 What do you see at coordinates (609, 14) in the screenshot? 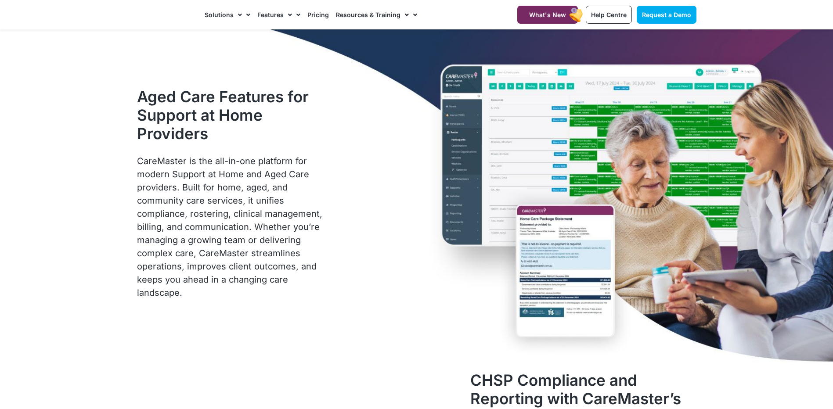
I see `span: Help Centre` at bounding box center [609, 14].